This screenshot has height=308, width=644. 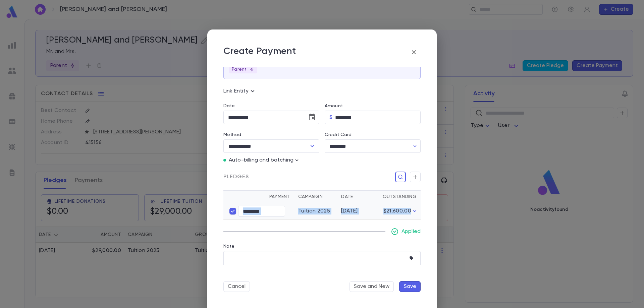 I want to click on label: Note, so click(x=229, y=246).